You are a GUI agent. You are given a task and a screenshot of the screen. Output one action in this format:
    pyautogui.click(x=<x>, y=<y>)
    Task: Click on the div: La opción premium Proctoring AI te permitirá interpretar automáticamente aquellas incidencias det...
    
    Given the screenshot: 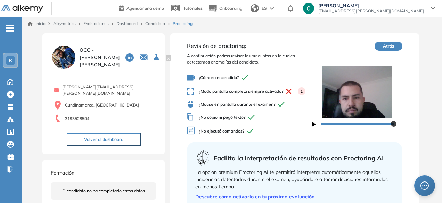 What is the action you would take?
    pyautogui.click(x=294, y=180)
    